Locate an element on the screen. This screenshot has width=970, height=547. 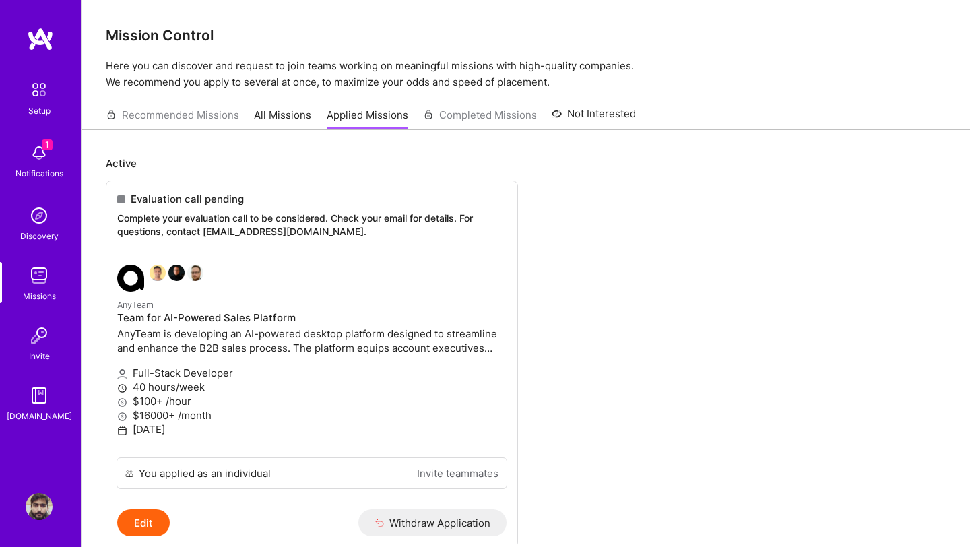
img: James Touhey is located at coordinates (177, 273).